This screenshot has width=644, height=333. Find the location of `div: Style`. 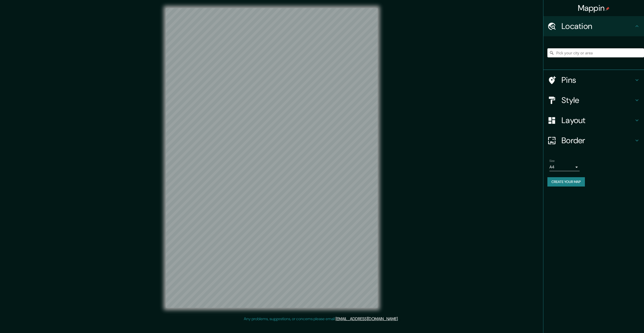

div: Style is located at coordinates (594, 100).